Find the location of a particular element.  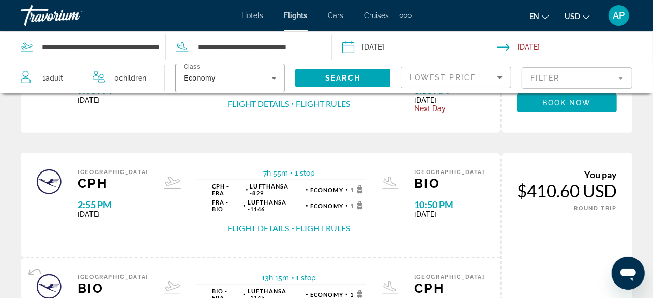

button: Change language is located at coordinates (539, 16).